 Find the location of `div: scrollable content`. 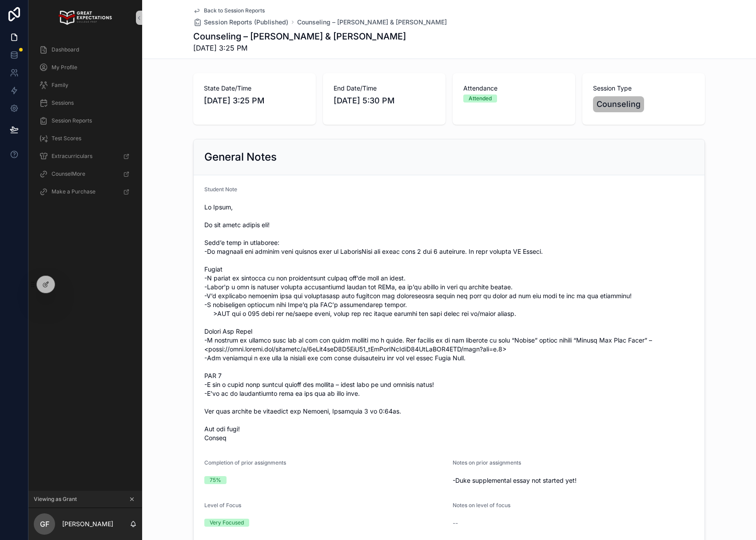

div: scrollable content is located at coordinates (85, 123).